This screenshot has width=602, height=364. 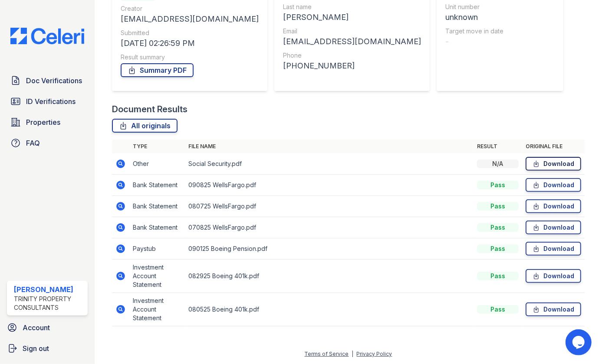 What do you see at coordinates (51, 101) in the screenshot?
I see `span: ID Verifications` at bounding box center [51, 101].